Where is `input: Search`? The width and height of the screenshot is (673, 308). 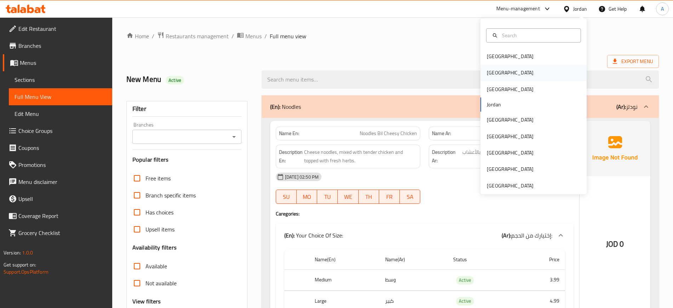 input: Search is located at coordinates (538, 35).